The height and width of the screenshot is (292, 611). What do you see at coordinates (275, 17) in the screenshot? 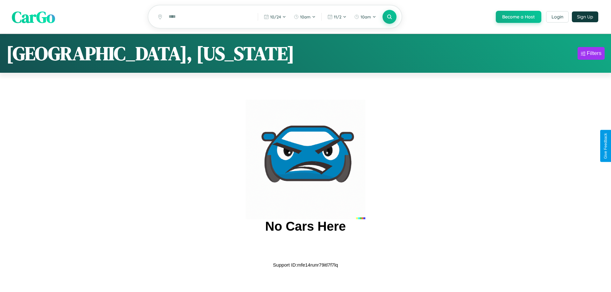
I see `button: 10/24` at bounding box center [275, 17].